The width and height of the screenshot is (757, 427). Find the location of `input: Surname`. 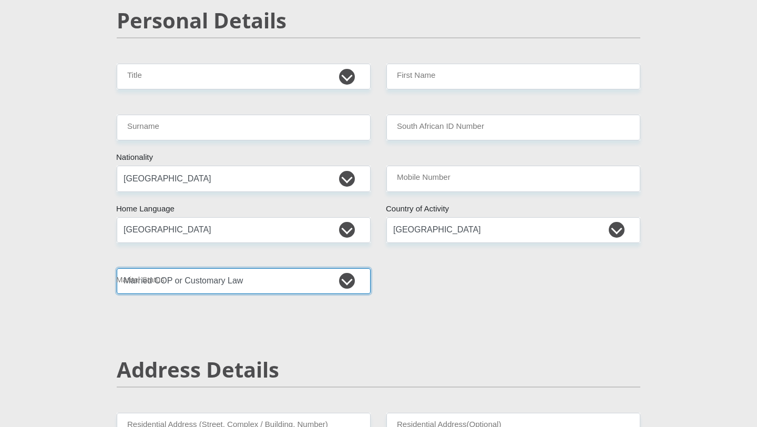

input: Surname is located at coordinates (244, 127).